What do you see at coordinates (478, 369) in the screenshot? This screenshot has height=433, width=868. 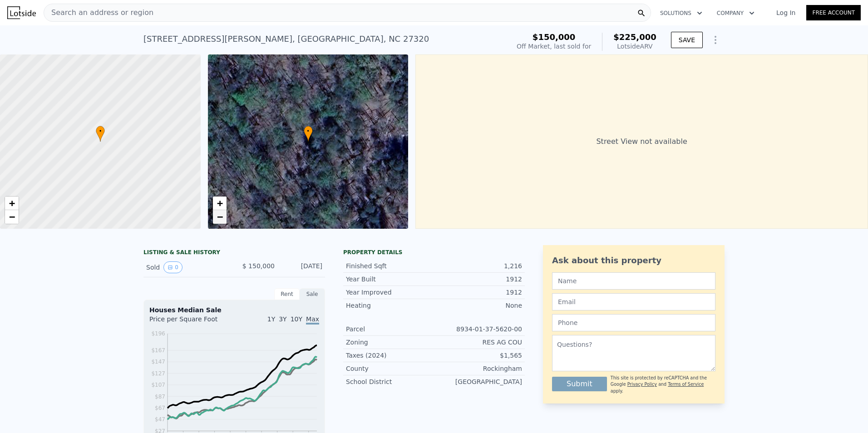 I see `div: Rockingham` at bounding box center [478, 369].